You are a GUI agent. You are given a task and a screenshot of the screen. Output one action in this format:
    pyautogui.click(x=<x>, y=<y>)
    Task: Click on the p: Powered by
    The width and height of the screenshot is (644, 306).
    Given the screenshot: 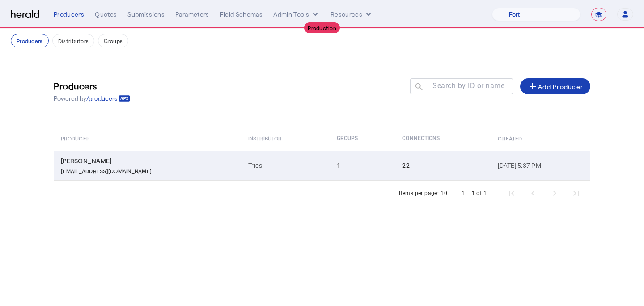 What is the action you would take?
    pyautogui.click(x=92, y=99)
    